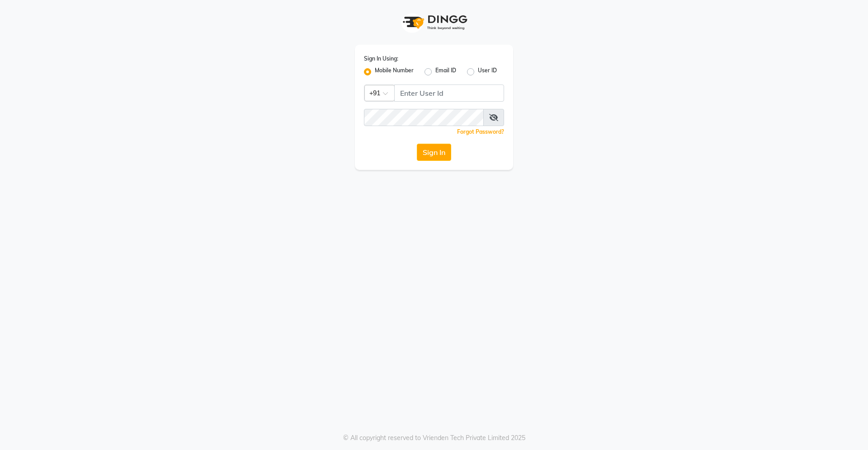 The image size is (868, 450). I want to click on label: Sign In Using:, so click(381, 59).